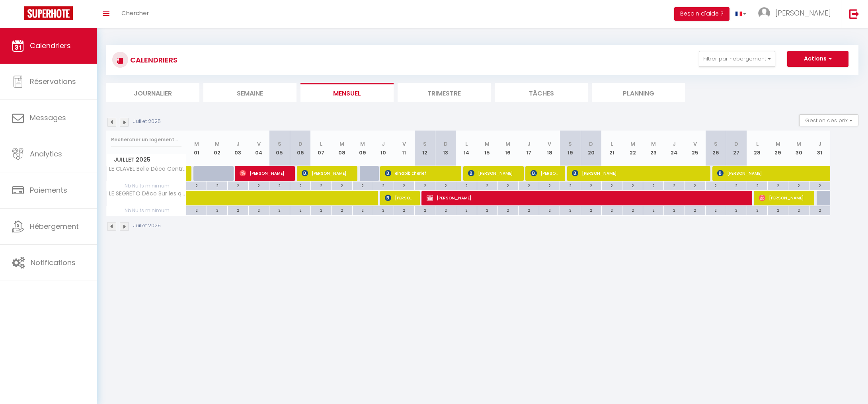 Image resolution: width=868 pixels, height=404 pixels. Describe the element at coordinates (153, 60) in the screenshot. I see `h3: CALENDRIERS` at that location.